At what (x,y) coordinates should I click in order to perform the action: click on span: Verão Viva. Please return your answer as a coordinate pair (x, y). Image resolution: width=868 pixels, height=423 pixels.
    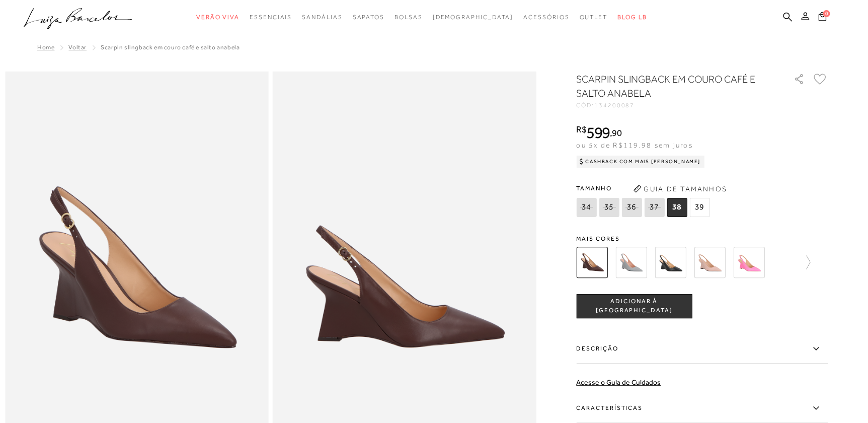
    Looking at the image, I should click on (218, 17).